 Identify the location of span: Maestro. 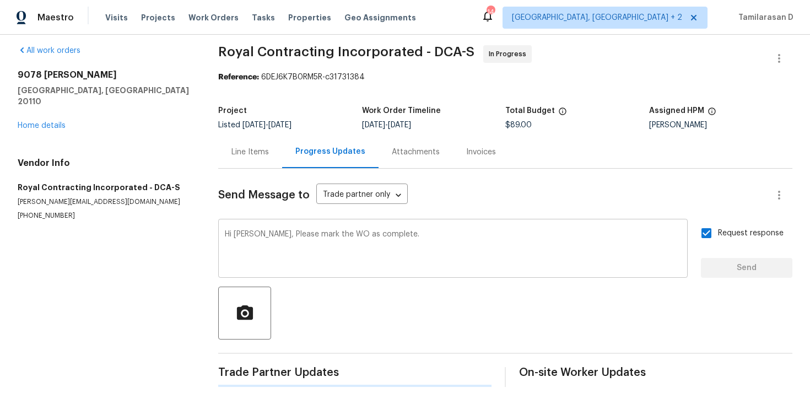
(56, 18).